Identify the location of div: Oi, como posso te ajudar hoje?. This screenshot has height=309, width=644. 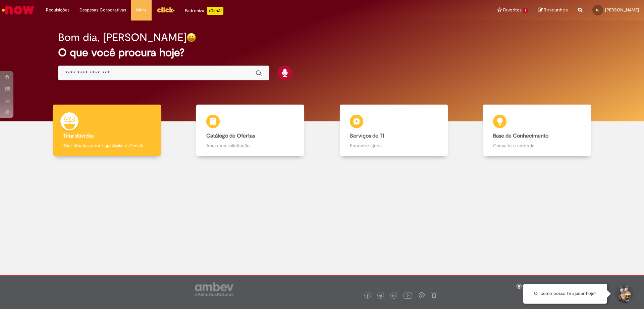
(565, 293).